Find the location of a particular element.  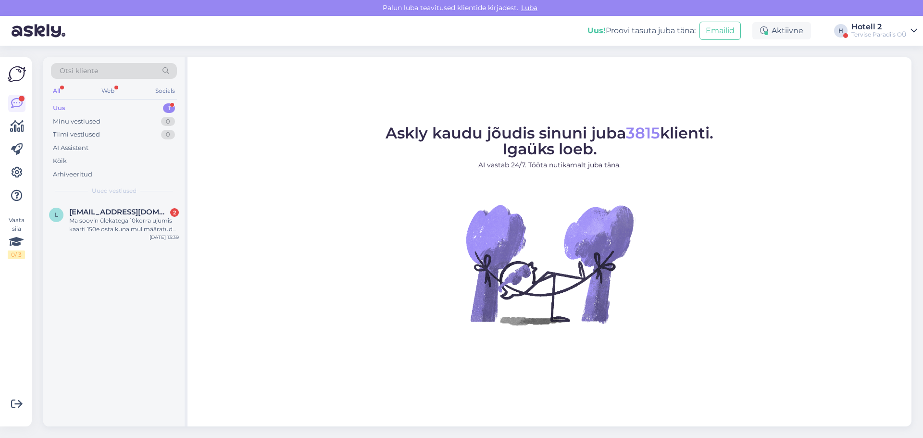

img: No Chat active is located at coordinates (549, 264).